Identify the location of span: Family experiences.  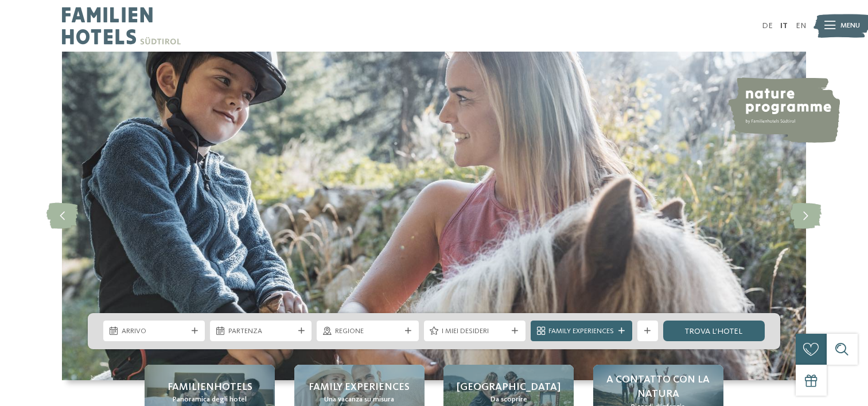
(359, 387).